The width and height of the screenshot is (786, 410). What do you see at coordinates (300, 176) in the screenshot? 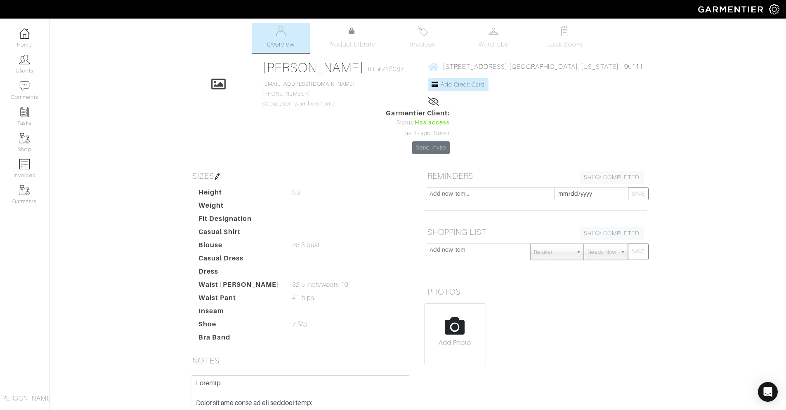
I see `h5: SIZES` at bounding box center [300, 176].